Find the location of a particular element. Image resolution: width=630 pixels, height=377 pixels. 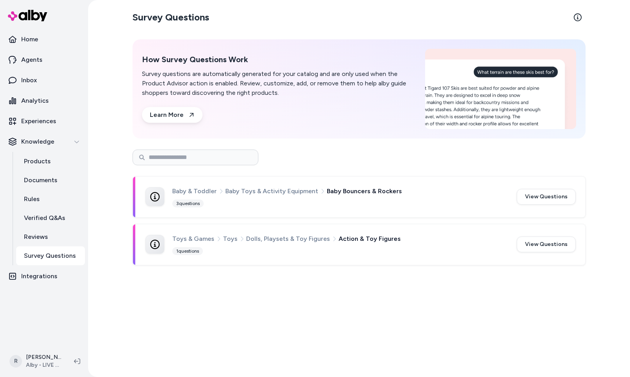

p: Experiences is located at coordinates (39, 121).